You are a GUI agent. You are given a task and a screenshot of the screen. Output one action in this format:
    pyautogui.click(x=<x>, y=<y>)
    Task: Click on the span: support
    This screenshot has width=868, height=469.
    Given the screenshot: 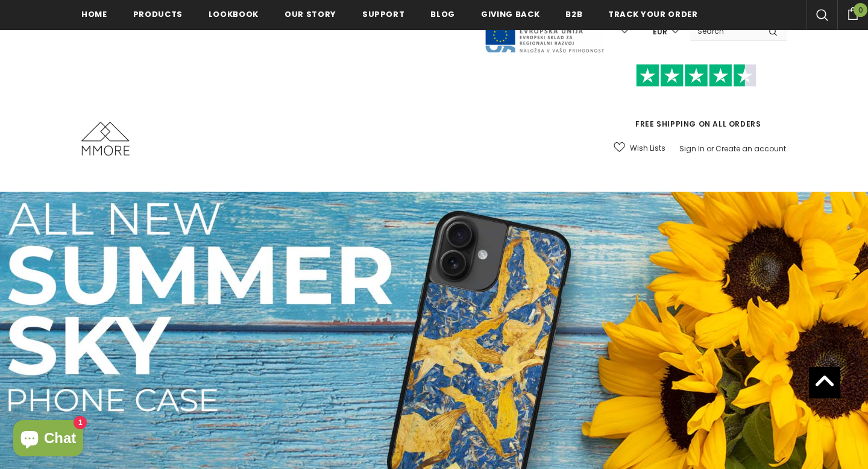 What is the action you would take?
    pyautogui.click(x=384, y=14)
    